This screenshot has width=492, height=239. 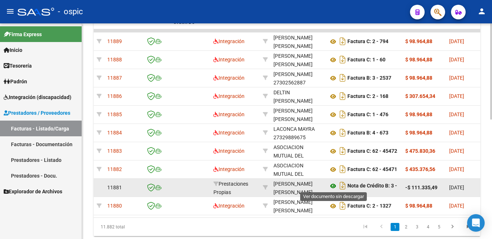 What do you see at coordinates (298, 78) in the screenshot?
I see `div: 27302562887` at bounding box center [298, 78].